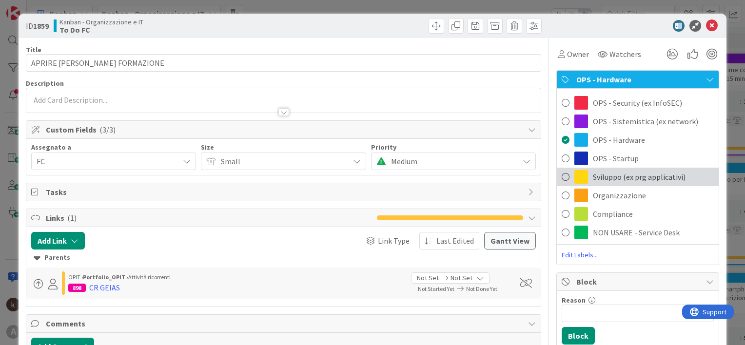 The height and width of the screenshot is (345, 745). Describe the element at coordinates (619, 196) in the screenshot. I see `span: Organizzazione` at that location.